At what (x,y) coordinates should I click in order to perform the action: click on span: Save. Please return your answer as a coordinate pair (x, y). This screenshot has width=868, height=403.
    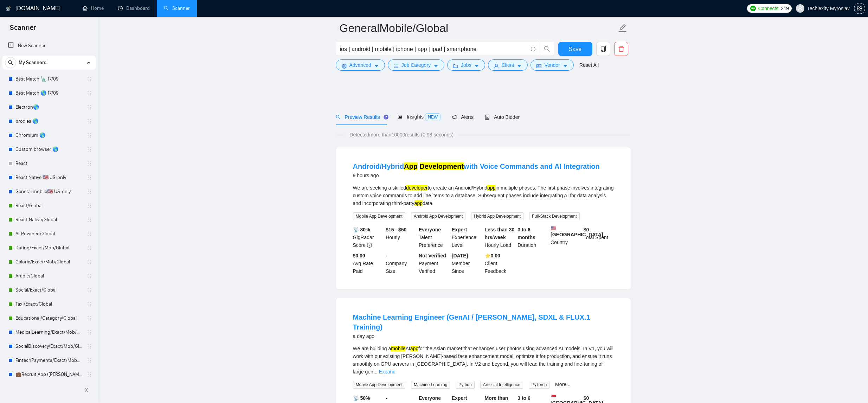
    Looking at the image, I should click on (575, 49).